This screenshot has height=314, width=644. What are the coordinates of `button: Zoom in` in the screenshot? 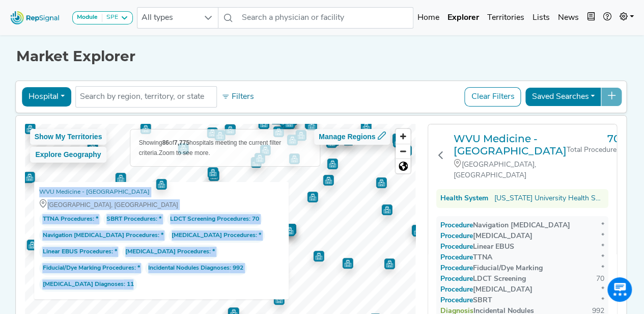 It's located at (403, 136).